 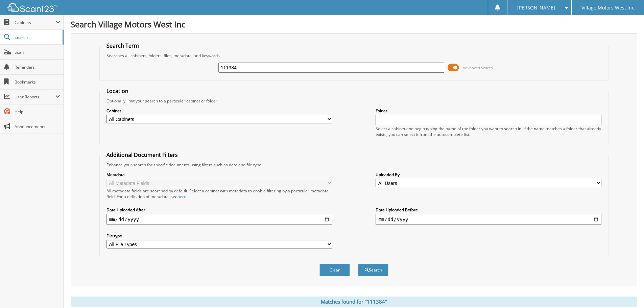 What do you see at coordinates (219, 110) in the screenshot?
I see `label: Cabinet` at bounding box center [219, 110].